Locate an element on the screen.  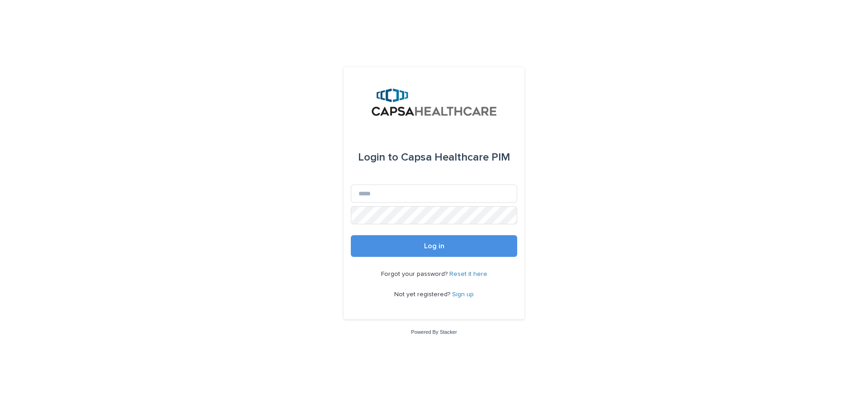
img: B5p4sRfuTuC72oLToeu7 is located at coordinates (434, 102).